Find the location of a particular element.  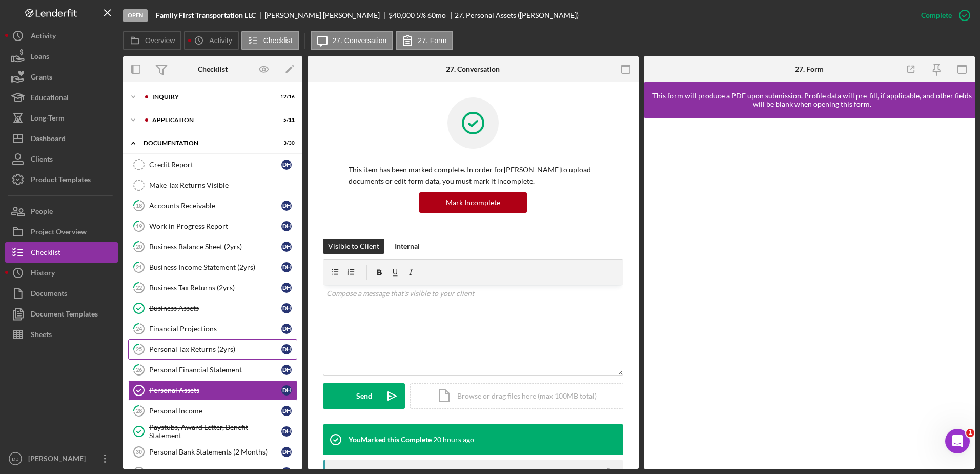

div: Personal Tax Returns (2yrs) is located at coordinates (215, 349).